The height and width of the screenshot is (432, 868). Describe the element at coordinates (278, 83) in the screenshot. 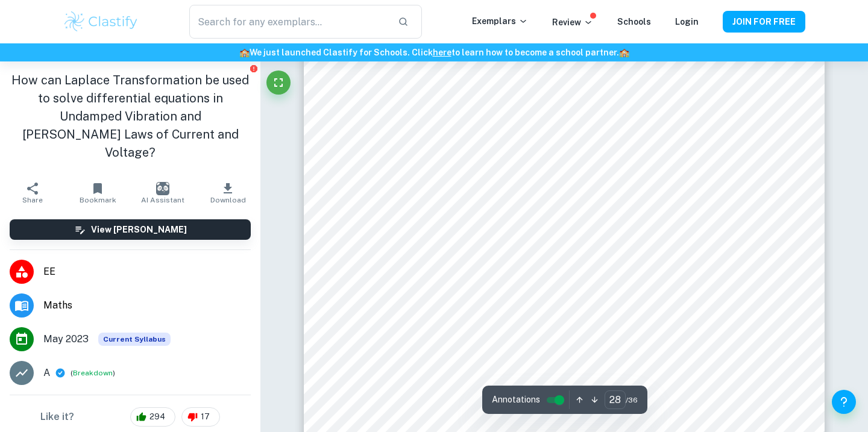

I see `button: Fullscreen` at that location.